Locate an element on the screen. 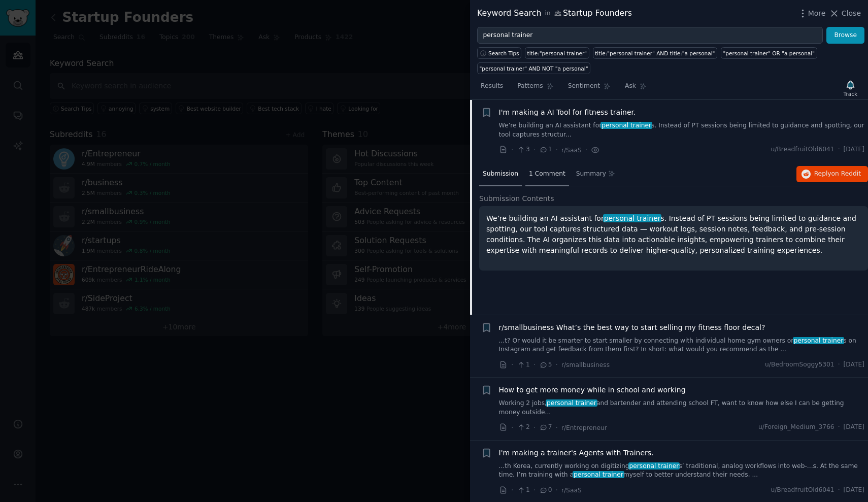 This screenshot has height=502, width=868. a: I'm making a trainer's Agents with Trainers. is located at coordinates (576, 453).